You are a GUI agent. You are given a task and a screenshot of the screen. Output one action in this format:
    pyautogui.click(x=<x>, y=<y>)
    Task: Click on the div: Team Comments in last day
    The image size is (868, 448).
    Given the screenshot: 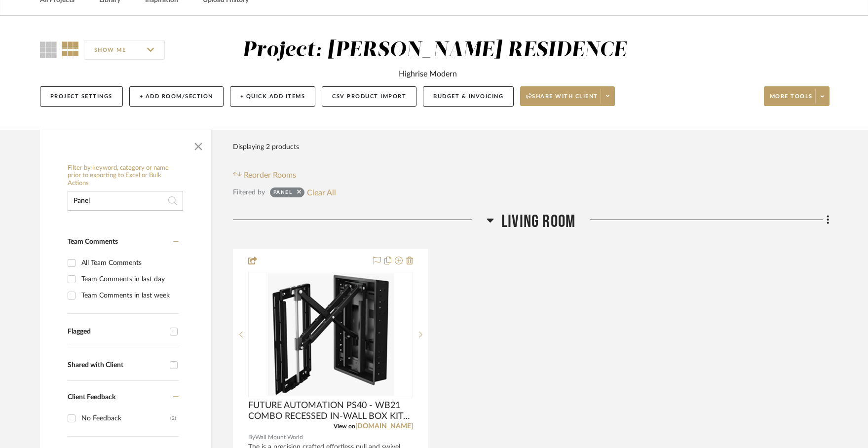 What is the action you would take?
    pyautogui.click(x=128, y=279)
    